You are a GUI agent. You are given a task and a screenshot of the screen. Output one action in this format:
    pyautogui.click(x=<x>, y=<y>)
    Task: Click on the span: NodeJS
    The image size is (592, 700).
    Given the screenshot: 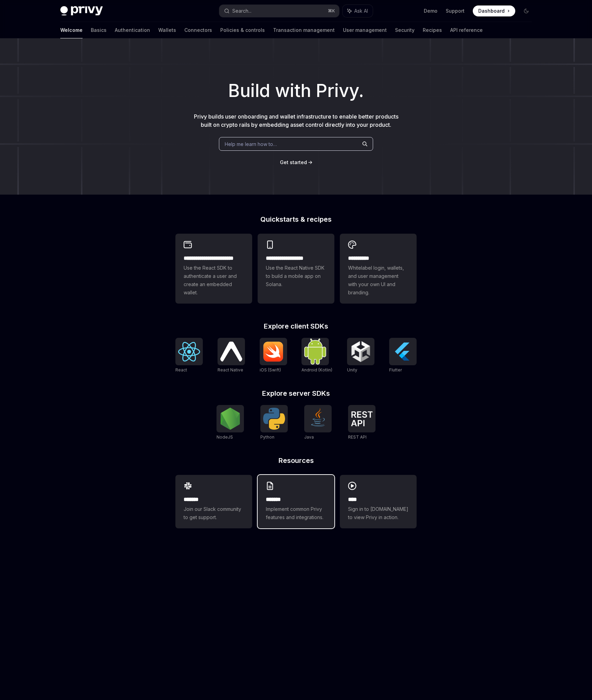 What is the action you would take?
    pyautogui.click(x=225, y=437)
    